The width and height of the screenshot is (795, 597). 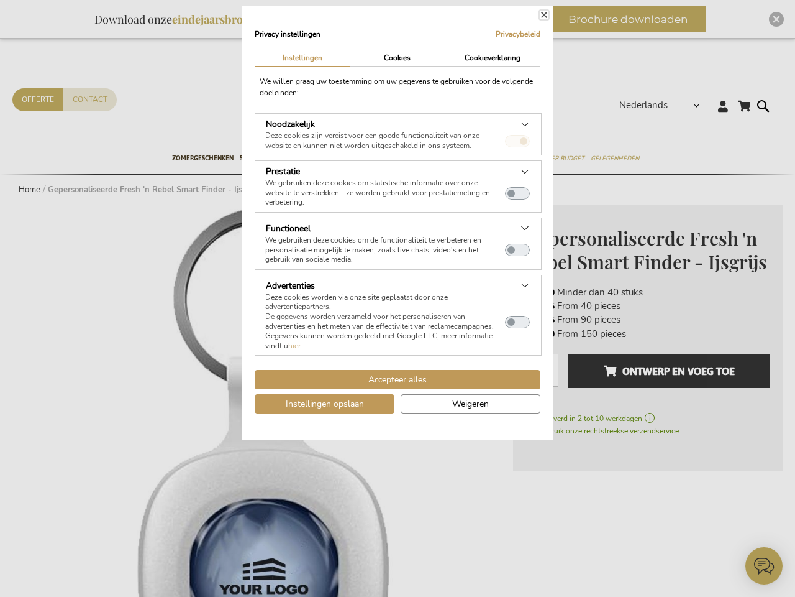 I want to click on span: Instellingen opslaan, so click(x=325, y=403).